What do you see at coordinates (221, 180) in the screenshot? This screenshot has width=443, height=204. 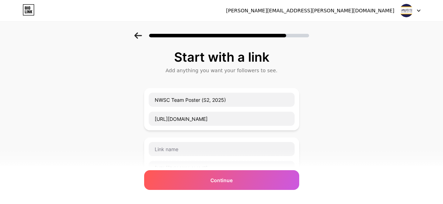 I see `span: Continue` at bounding box center [221, 180].